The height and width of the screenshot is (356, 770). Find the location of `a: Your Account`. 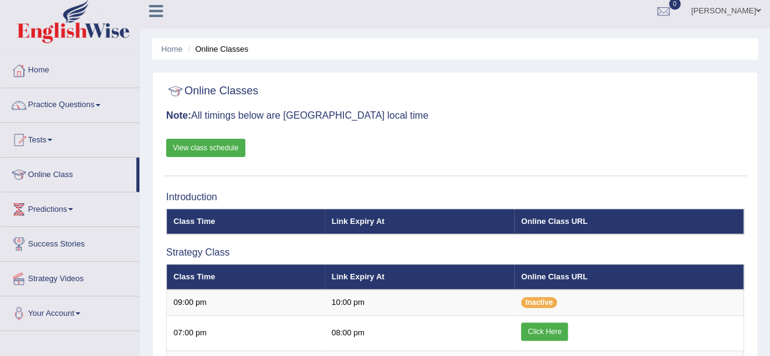

a: Your Account is located at coordinates (70, 311).